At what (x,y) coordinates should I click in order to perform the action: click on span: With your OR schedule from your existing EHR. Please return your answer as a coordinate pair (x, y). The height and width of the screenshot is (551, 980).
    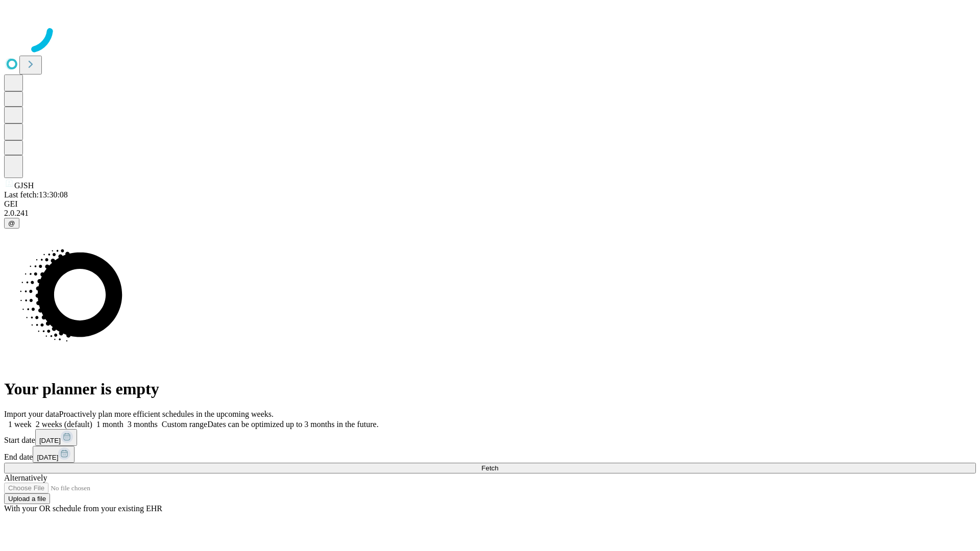
    Looking at the image, I should click on (83, 508).